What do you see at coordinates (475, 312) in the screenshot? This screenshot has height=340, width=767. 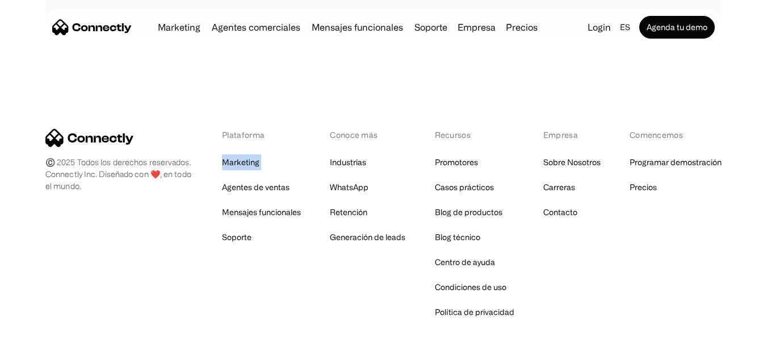 I see `a: Política de privacidad` at bounding box center [475, 312].